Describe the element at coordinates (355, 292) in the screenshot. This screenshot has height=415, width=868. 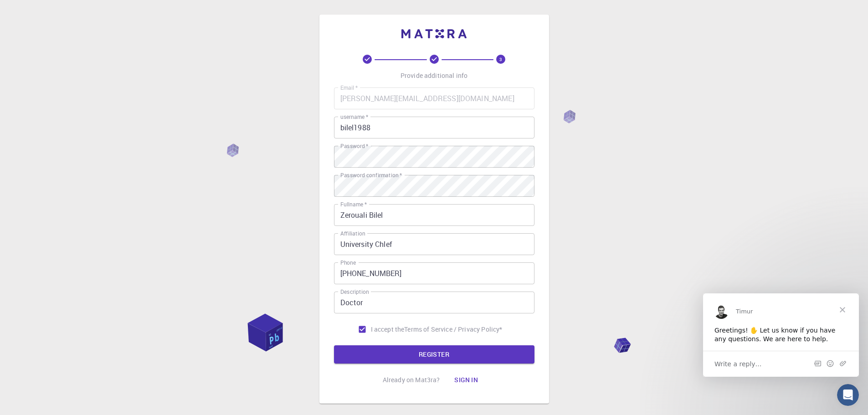
I see `label: Description` at that location.